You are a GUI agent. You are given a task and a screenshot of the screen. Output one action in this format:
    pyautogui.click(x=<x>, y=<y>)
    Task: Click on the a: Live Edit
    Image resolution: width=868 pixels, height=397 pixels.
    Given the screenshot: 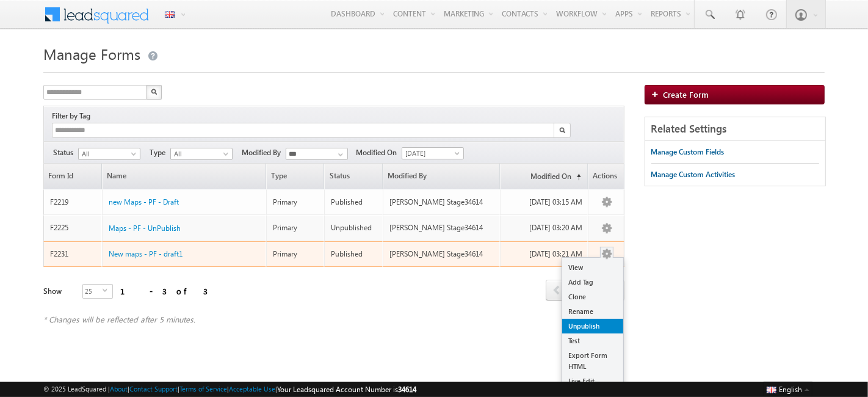 What is the action you would take?
    pyautogui.click(x=592, y=381)
    